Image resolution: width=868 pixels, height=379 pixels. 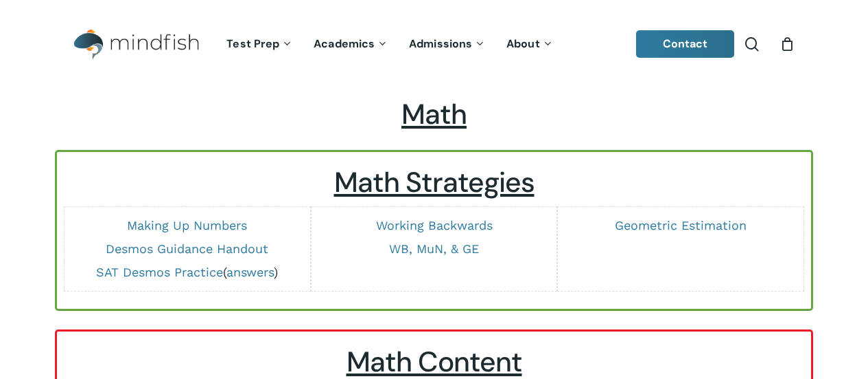 I want to click on a: SAT Desmos Practice, so click(x=159, y=271).